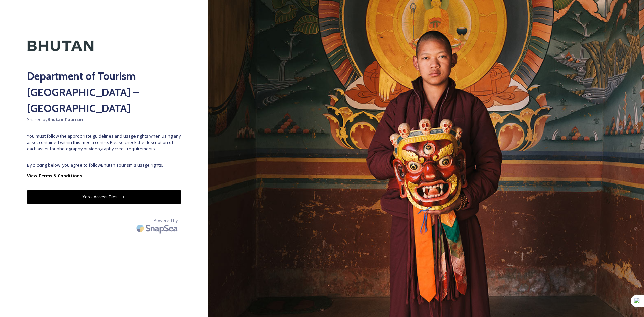  I want to click on span: By clicking below, you agree to follow Bhutan Tourism 's usage rights., so click(104, 165).